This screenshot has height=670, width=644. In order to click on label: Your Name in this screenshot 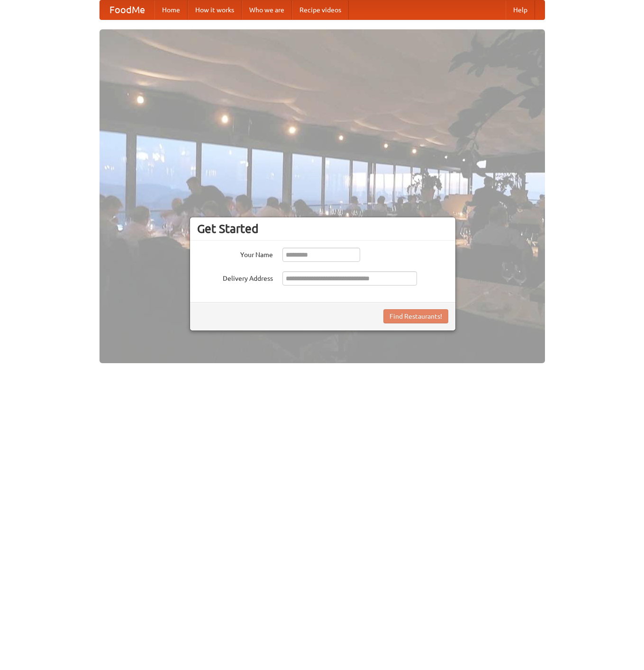, I will do `click(235, 253)`.